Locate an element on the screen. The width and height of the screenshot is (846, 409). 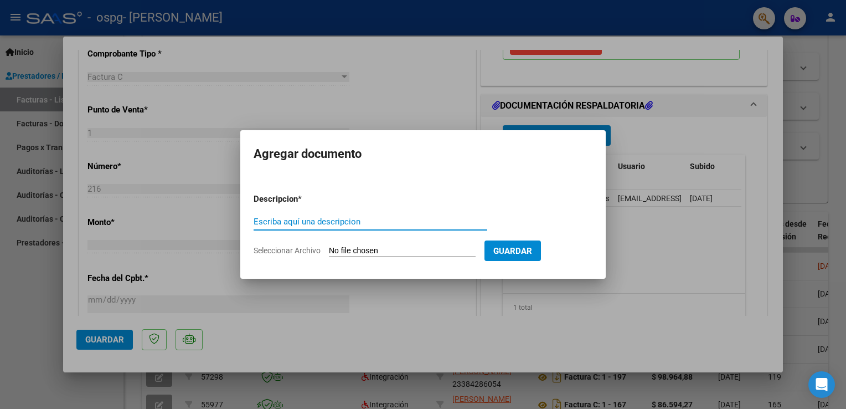
p: Descripcion is located at coordinates (305, 199).